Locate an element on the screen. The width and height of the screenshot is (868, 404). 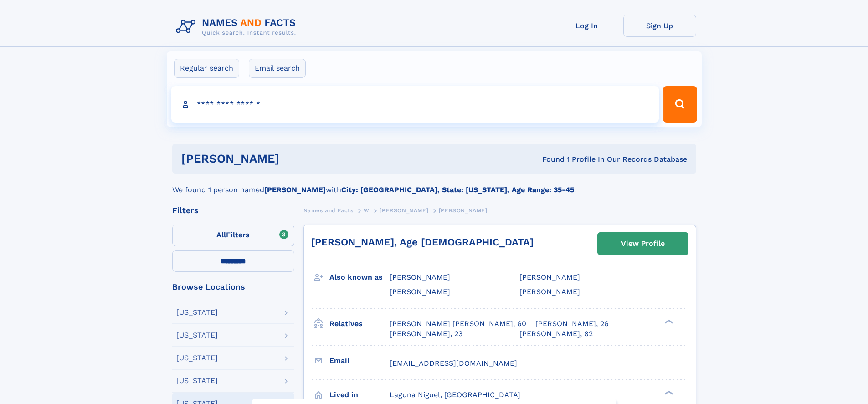
span: W is located at coordinates (366, 211).